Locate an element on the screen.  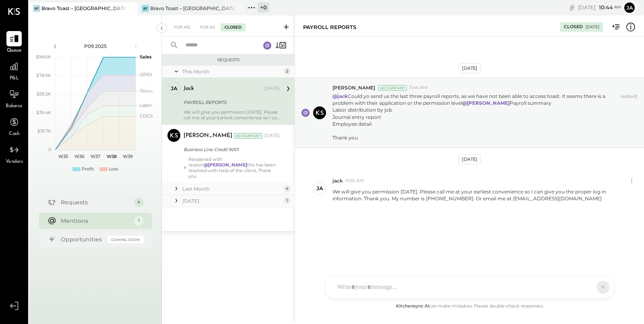
span: P&L is located at coordinates (14, 79).